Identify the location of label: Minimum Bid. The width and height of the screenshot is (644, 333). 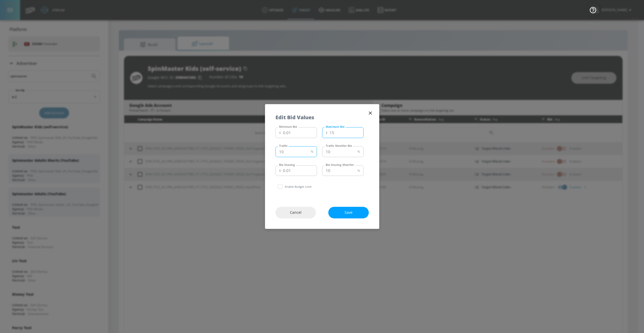
(288, 127).